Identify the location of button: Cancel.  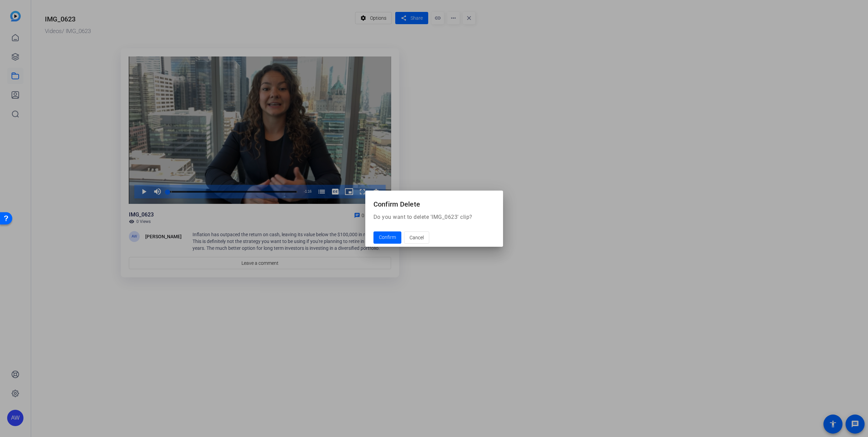
(417, 238).